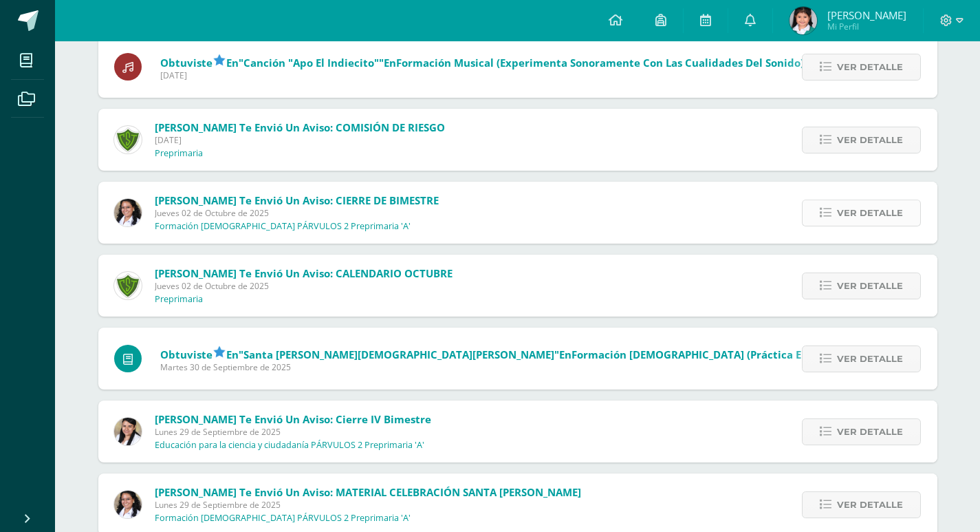  What do you see at coordinates (290, 445) in the screenshot?
I see `p: Educación para la ciencia y ciudadanía PÁRVULOS 2 Preprimaria 'A'` at bounding box center [290, 445].